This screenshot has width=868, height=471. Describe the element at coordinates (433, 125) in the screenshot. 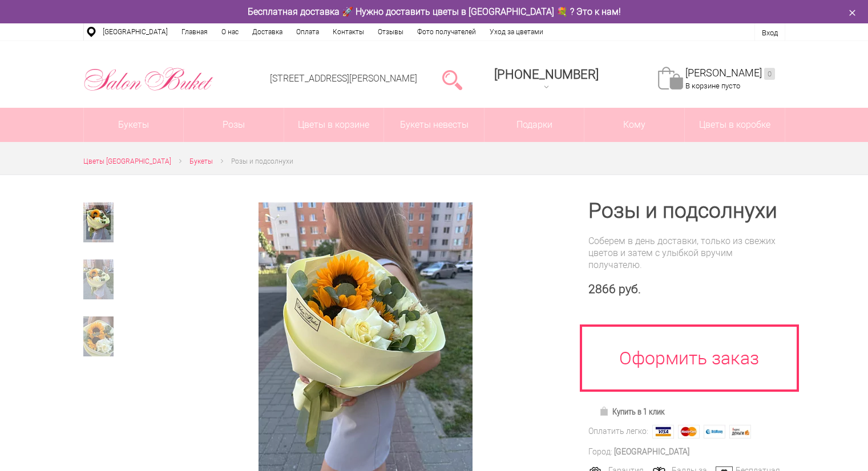

I see `a: Букеты невесты` at that location.